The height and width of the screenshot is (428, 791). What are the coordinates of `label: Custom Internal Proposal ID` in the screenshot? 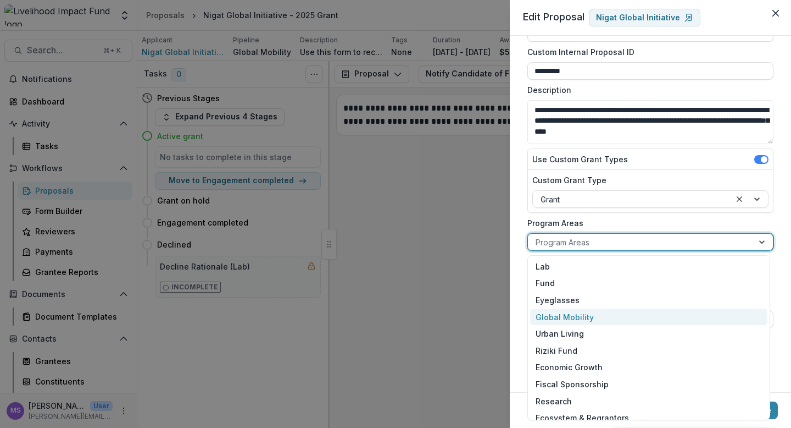 It's located at (647, 52).